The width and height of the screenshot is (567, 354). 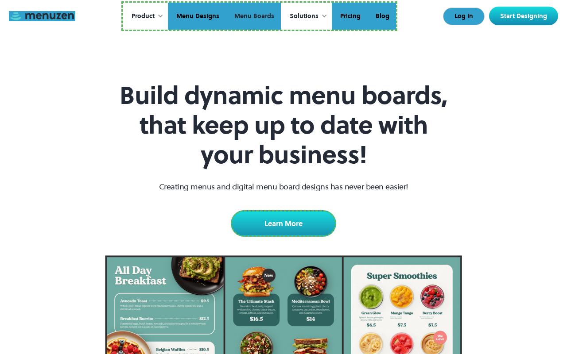 What do you see at coordinates (253, 16) in the screenshot?
I see `a: Menu Boards` at bounding box center [253, 16].